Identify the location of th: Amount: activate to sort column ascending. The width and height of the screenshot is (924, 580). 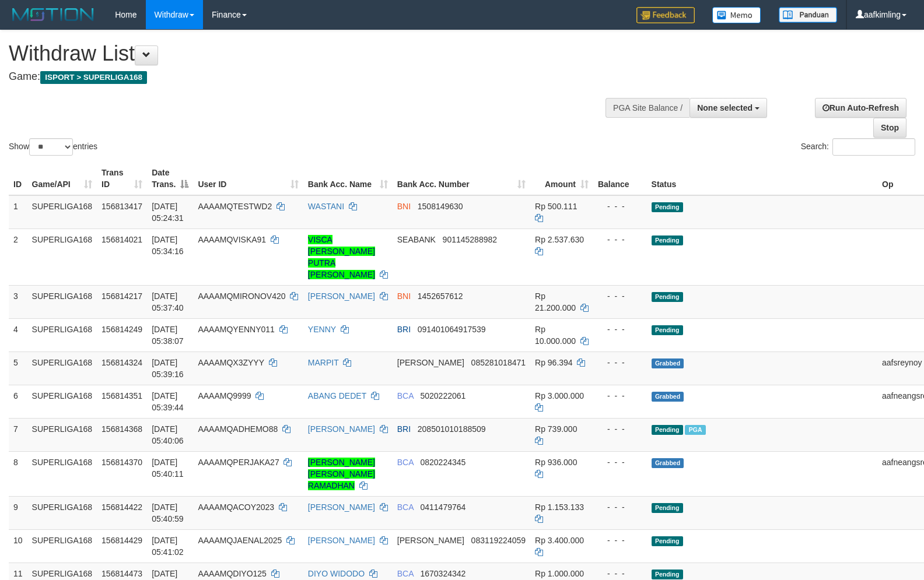
(562, 178).